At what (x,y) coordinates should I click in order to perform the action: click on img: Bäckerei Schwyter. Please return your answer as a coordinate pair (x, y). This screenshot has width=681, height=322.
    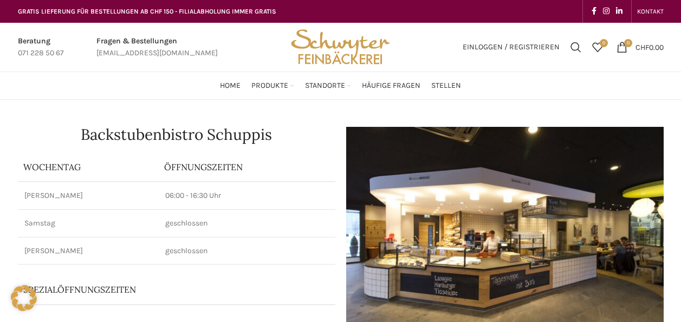
    Looking at the image, I should click on (340, 47).